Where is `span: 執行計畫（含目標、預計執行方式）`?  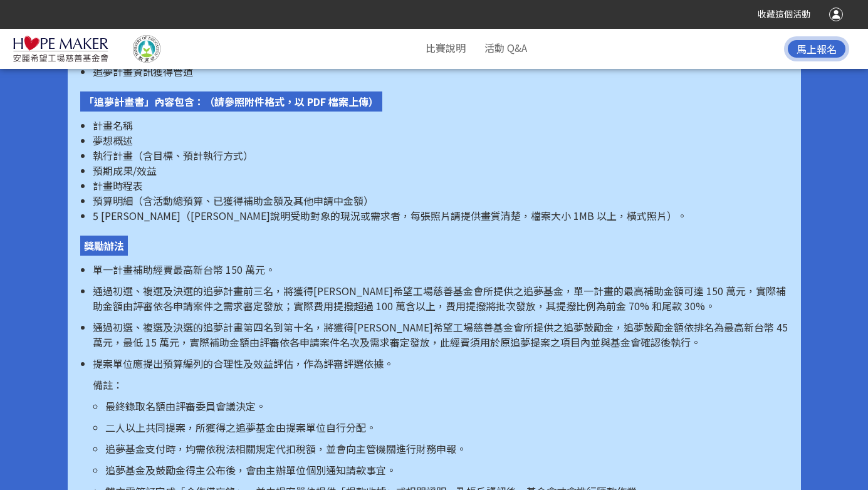 span: 執行計畫（含目標、預計執行方式） is located at coordinates (173, 155).